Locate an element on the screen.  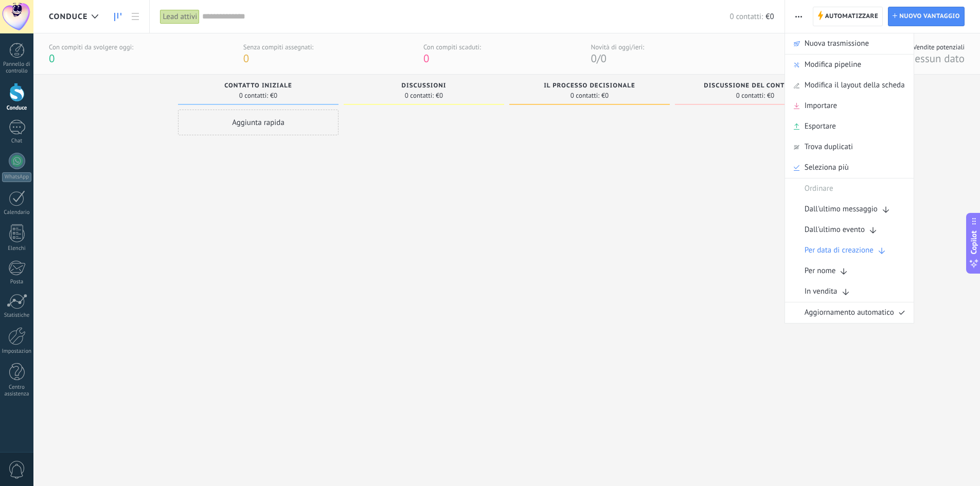
font: Lead attivi is located at coordinates (180, 16).